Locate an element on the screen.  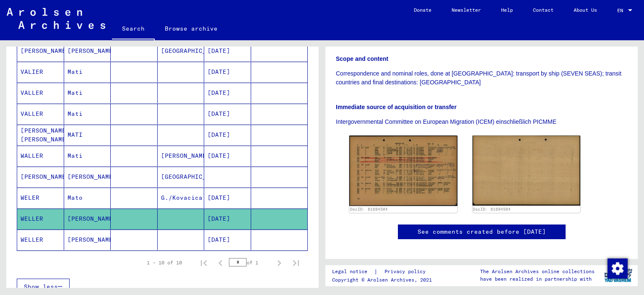
img: Arolsen_neg.svg is located at coordinates (56, 18).